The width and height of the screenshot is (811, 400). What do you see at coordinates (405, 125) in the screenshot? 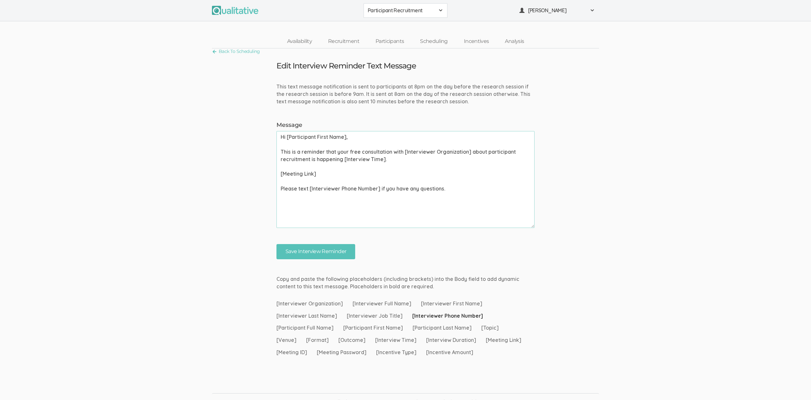
I see `label: Message` at bounding box center [405, 125].